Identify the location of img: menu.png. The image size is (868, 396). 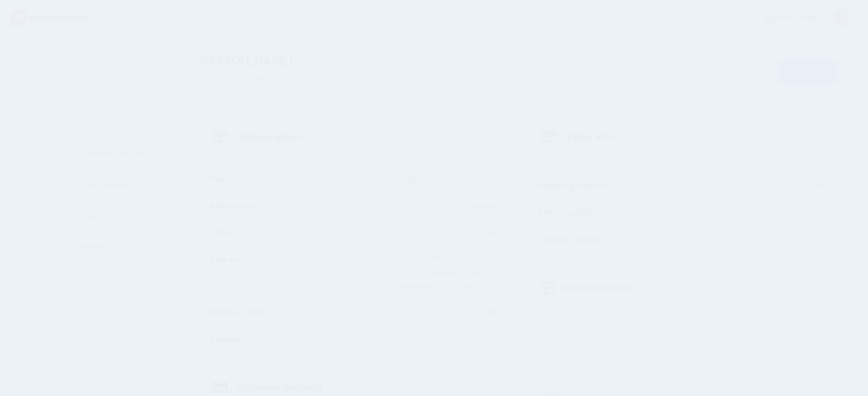
(32, 68).